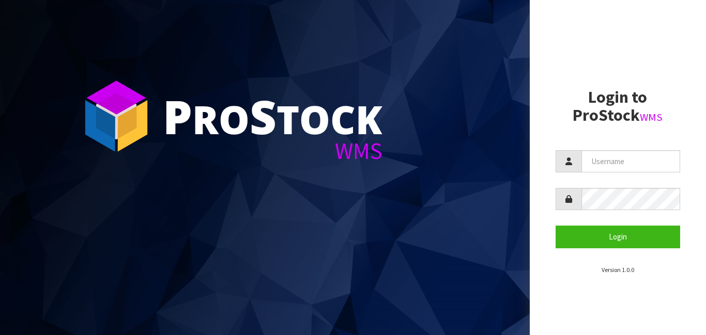  Describe the element at coordinates (618, 270) in the screenshot. I see `small: Version 1.0.0` at that location.